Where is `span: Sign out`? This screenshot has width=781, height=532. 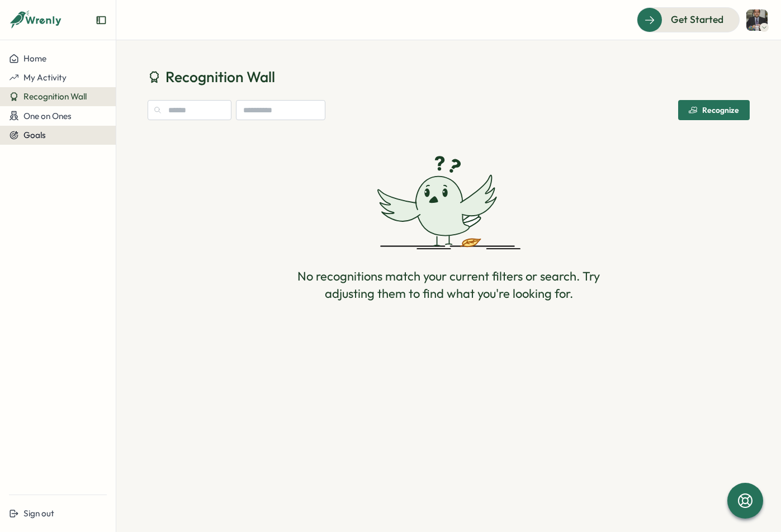
span: Sign out is located at coordinates (38, 512).